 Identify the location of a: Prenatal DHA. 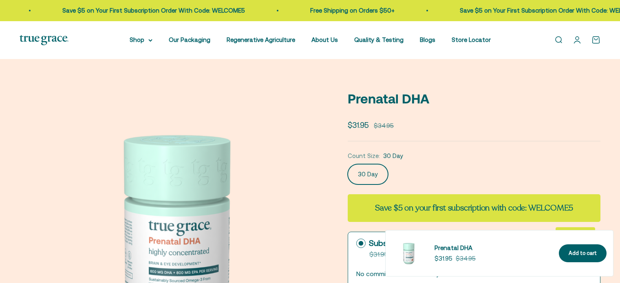
(492, 248).